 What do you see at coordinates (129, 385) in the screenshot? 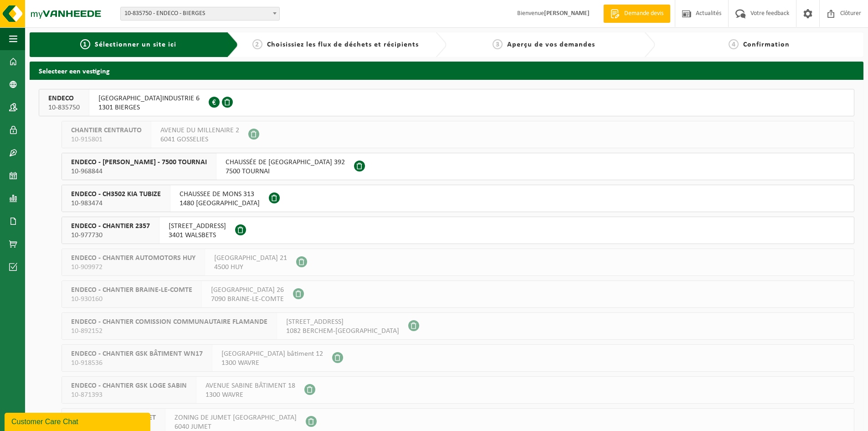
I see `span: ENDECO - CHANTIER GSK LOGE SABIN` at bounding box center [129, 385].